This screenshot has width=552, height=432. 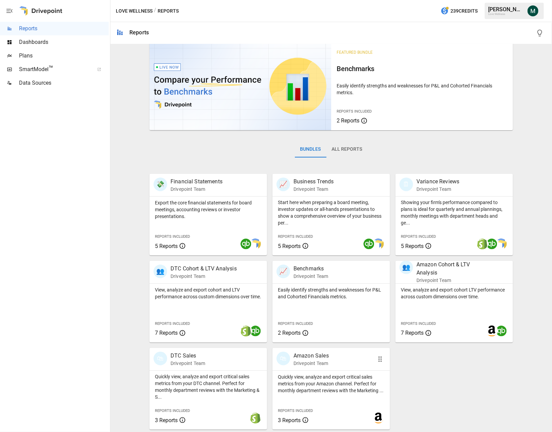 What do you see at coordinates (533, 11) in the screenshot?
I see `button: Michael Cormack` at bounding box center [533, 11].